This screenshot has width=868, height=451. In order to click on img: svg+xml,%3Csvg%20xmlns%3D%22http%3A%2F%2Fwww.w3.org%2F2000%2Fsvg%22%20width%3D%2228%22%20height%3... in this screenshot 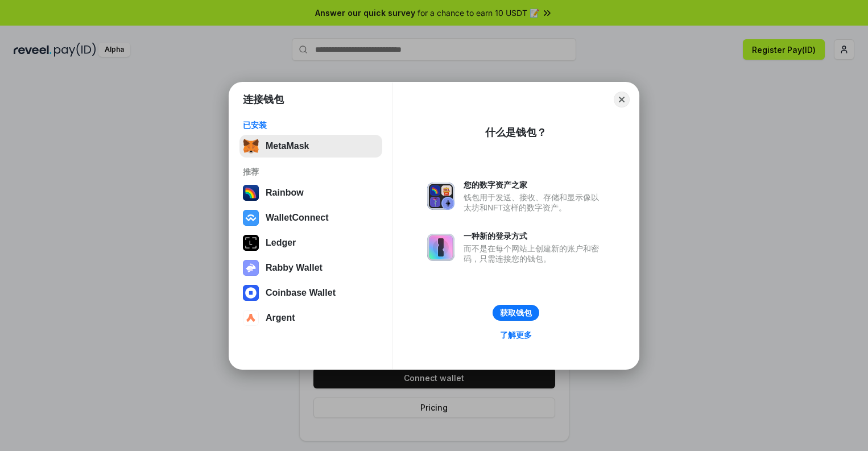, I will do `click(251, 243)`.